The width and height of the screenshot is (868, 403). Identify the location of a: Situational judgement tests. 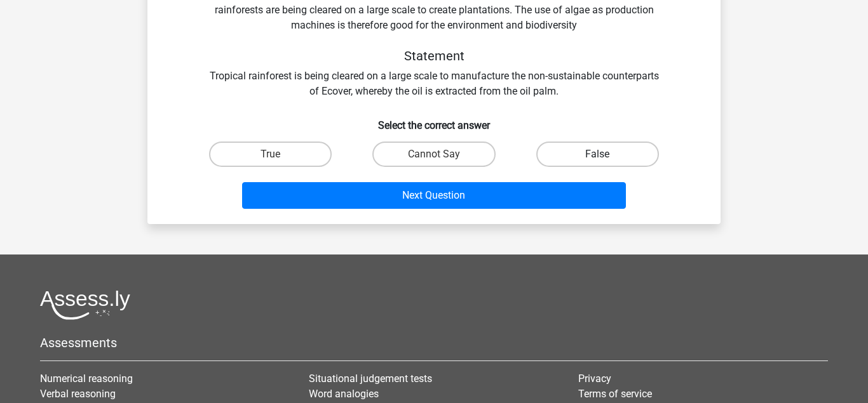
(371, 378).